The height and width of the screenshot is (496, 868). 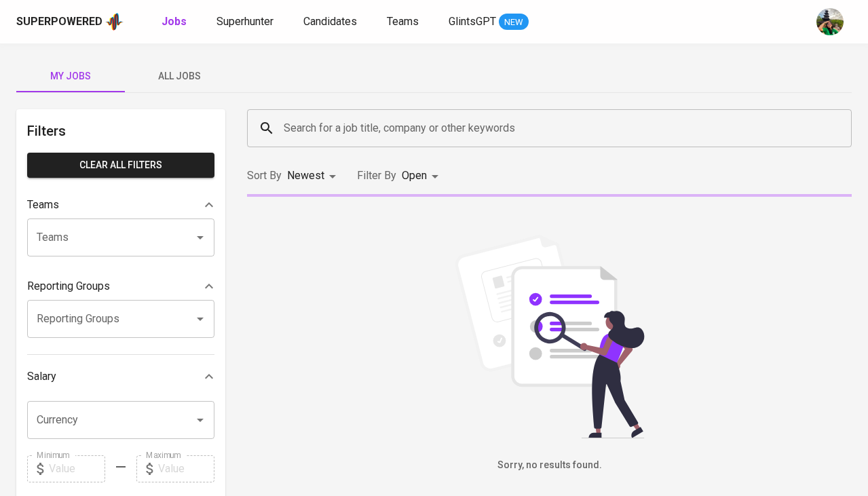 What do you see at coordinates (831, 22) in the screenshot?
I see `img: eva@glints.com` at bounding box center [831, 22].